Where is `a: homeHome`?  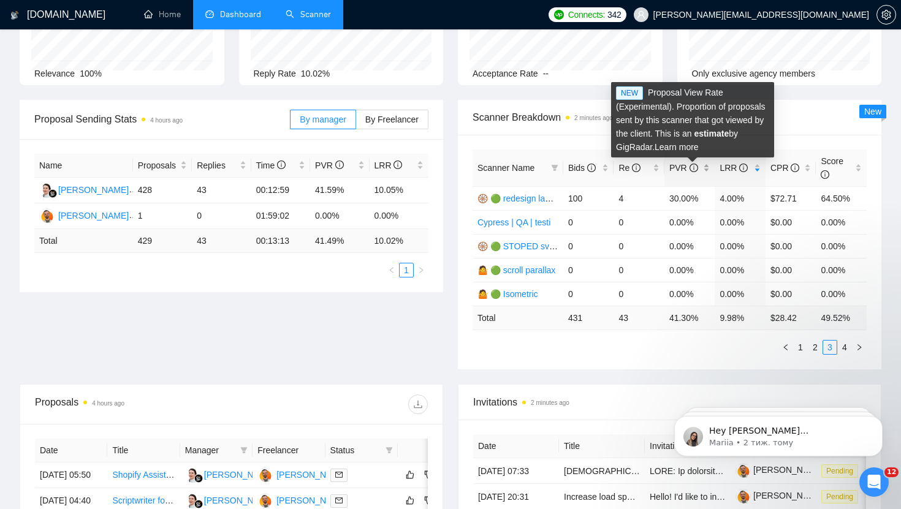
a: homeHome is located at coordinates (162, 14).